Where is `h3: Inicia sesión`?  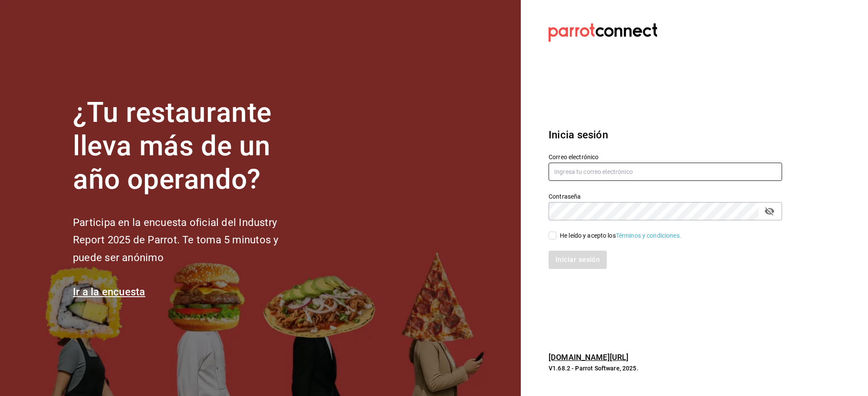 h3: Inicia sesión is located at coordinates (665, 135).